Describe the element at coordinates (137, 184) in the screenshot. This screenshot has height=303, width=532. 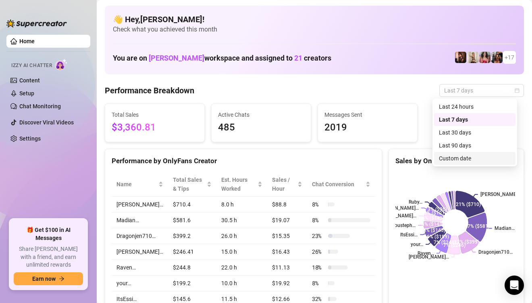
I see `span: Name` at that location.